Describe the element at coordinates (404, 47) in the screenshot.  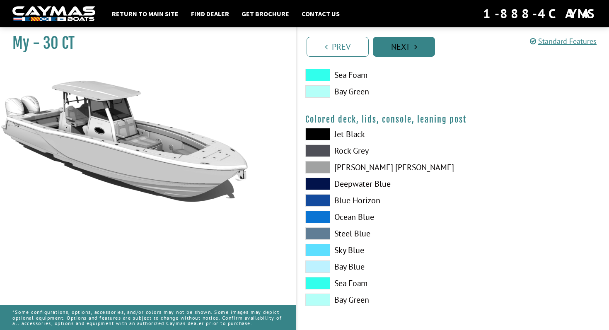
I see `a: Next` at that location.